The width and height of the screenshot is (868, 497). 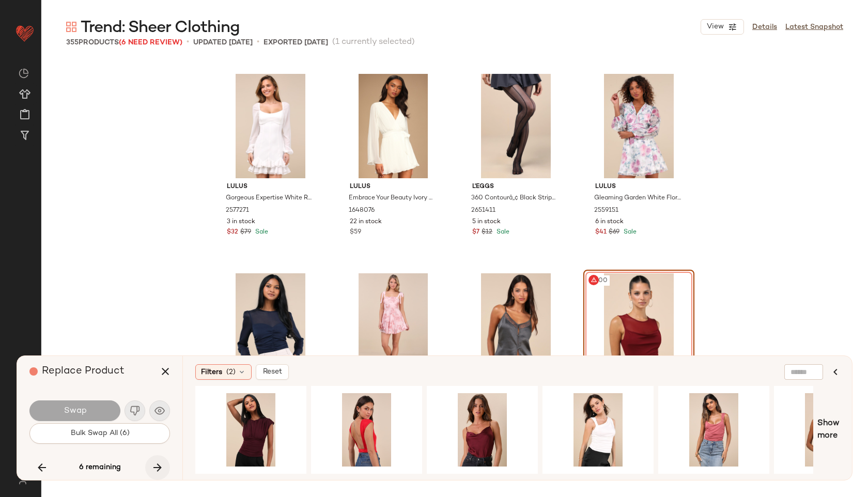 I want to click on img: 12303561_2559151.jpg, so click(x=638, y=126).